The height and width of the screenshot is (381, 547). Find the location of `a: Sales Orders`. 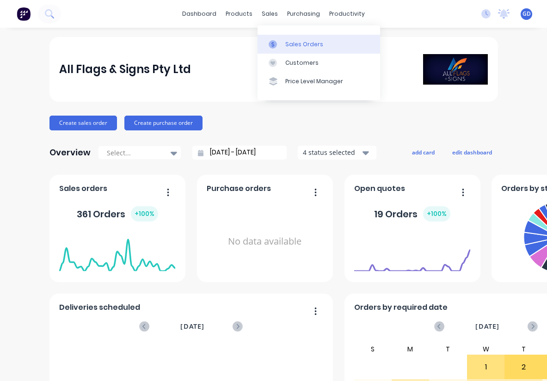

a: Sales Orders is located at coordinates (318, 44).